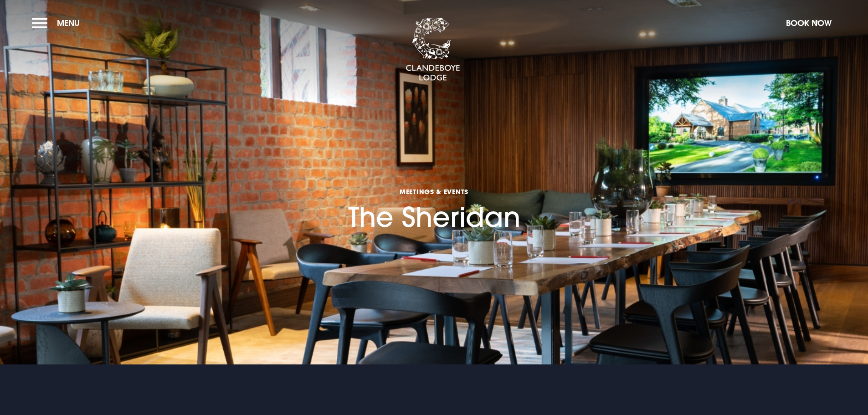 The width and height of the screenshot is (868, 415). What do you see at coordinates (434, 191) in the screenshot?
I see `span: Meetings & Events` at bounding box center [434, 191].